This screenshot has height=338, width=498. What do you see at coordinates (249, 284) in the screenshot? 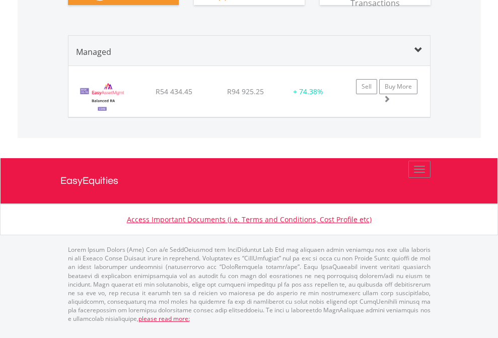
I see `p: Lorem Ipsum Dolors (Ame) Con a/e SeddOeiusmod tem InciDiduntut Lab Etd mag aliquaen admin veniamq...` at bounding box center [249, 284].